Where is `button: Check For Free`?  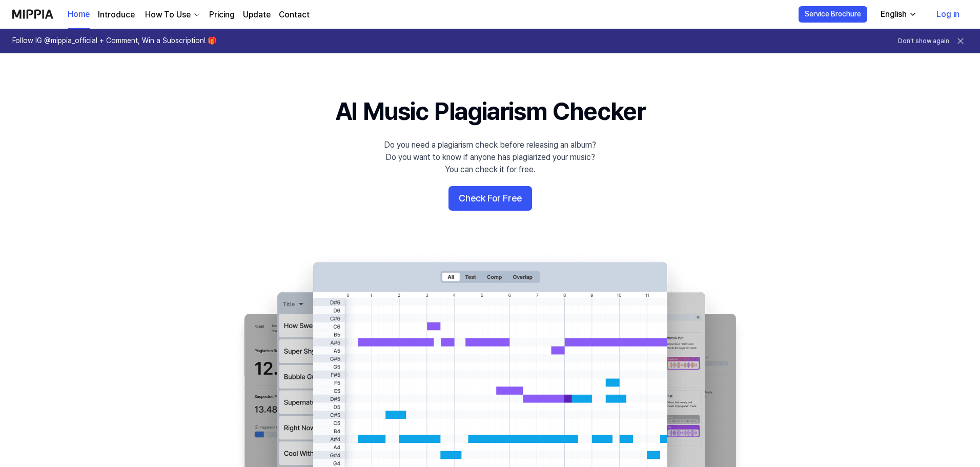
button: Check For Free is located at coordinates (490, 198).